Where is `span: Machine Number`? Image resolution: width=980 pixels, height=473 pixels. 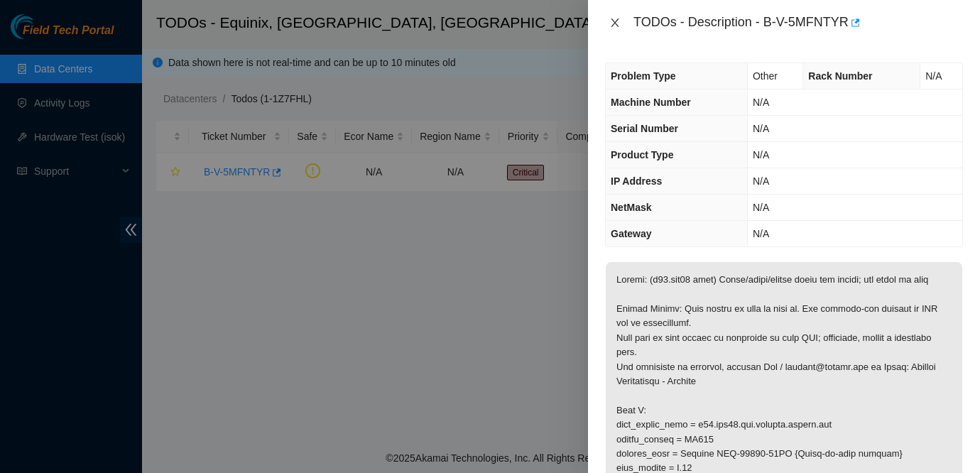 span: Machine Number is located at coordinates (650, 102).